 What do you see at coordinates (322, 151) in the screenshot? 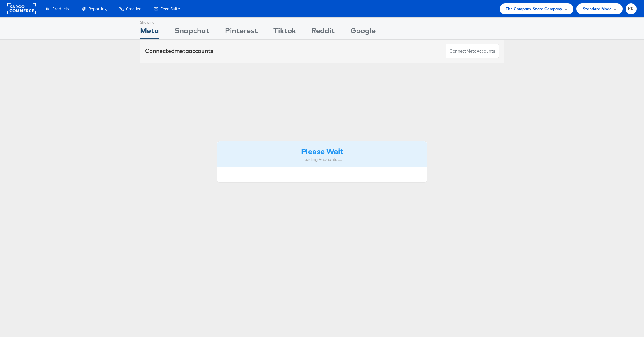
I see `strong: Please Wait` at bounding box center [322, 151].